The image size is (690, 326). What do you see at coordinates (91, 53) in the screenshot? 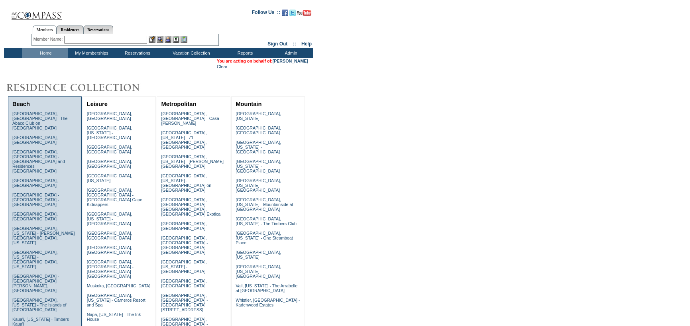
I see `td: My Memberships` at bounding box center [91, 53].